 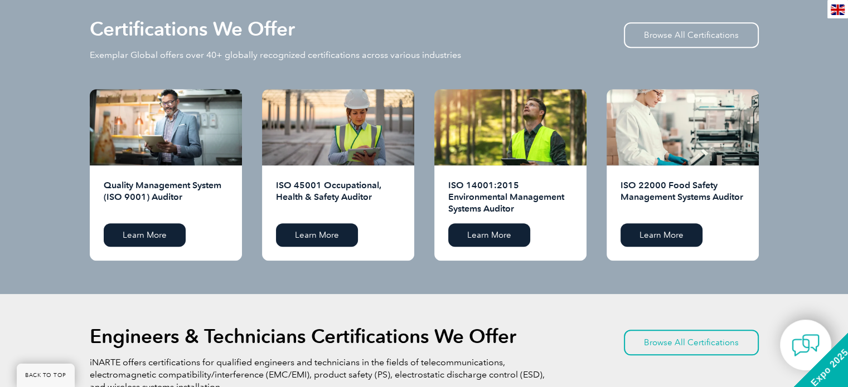 What do you see at coordinates (338, 197) in the screenshot?
I see `h2: ISO 45001 Occupational, Health & Safety Auditor` at bounding box center [338, 197].